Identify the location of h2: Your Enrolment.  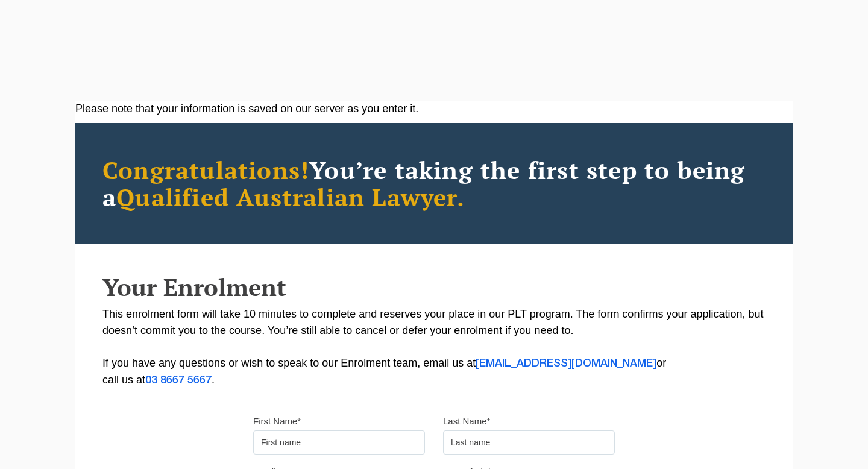
(434, 287).